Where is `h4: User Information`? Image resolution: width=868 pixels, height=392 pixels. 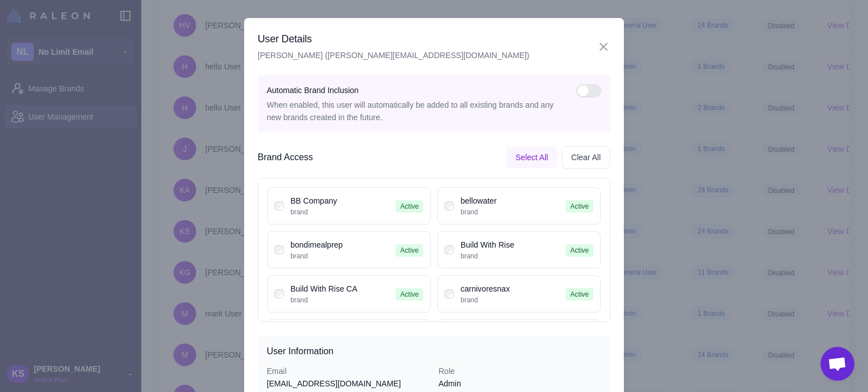
h4: User Information is located at coordinates (434, 352).